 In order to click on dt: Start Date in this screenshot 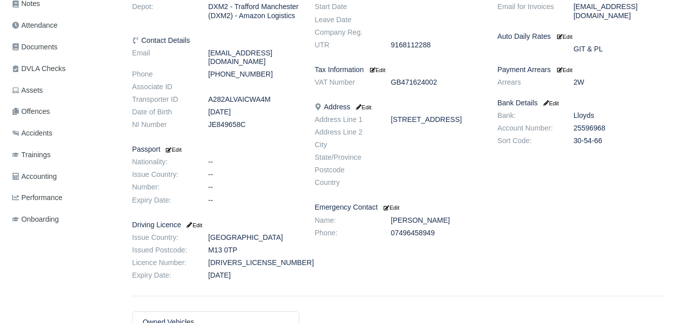, I will do `click(345, 7)`.